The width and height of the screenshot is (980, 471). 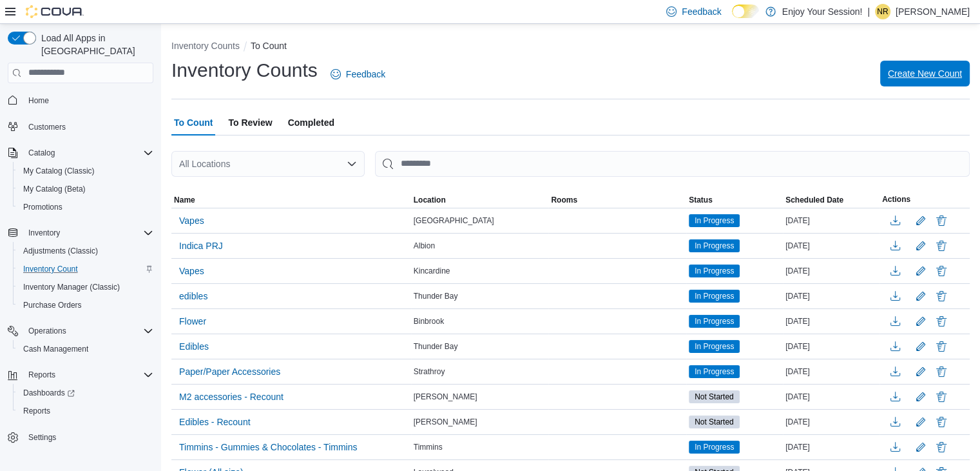 I want to click on div: Natasha Raymond, so click(x=883, y=12).